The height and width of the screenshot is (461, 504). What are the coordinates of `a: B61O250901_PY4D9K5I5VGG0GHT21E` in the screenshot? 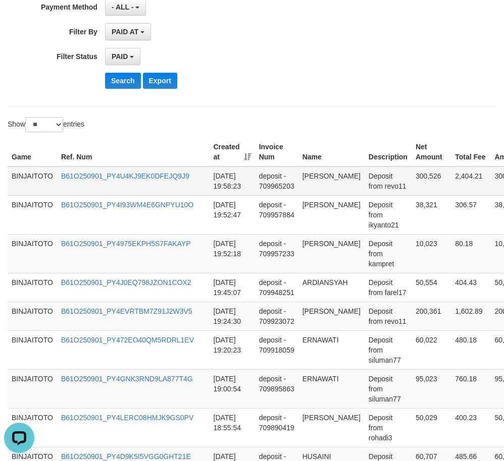 It's located at (126, 457).